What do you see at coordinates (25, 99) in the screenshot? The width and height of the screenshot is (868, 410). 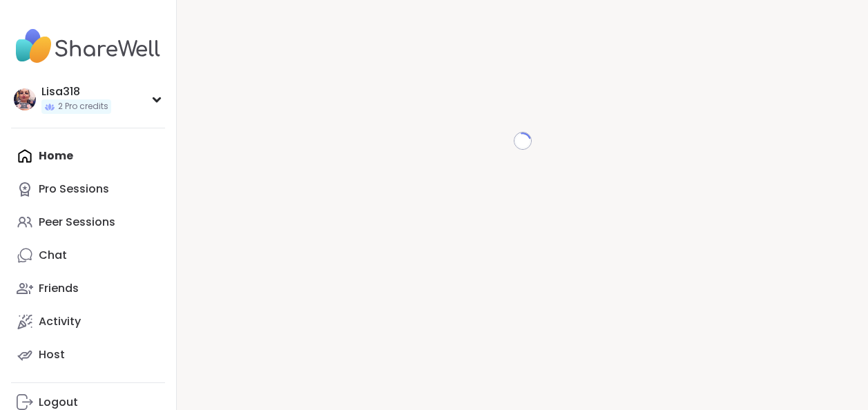 I see `img: Lisa318` at bounding box center [25, 99].